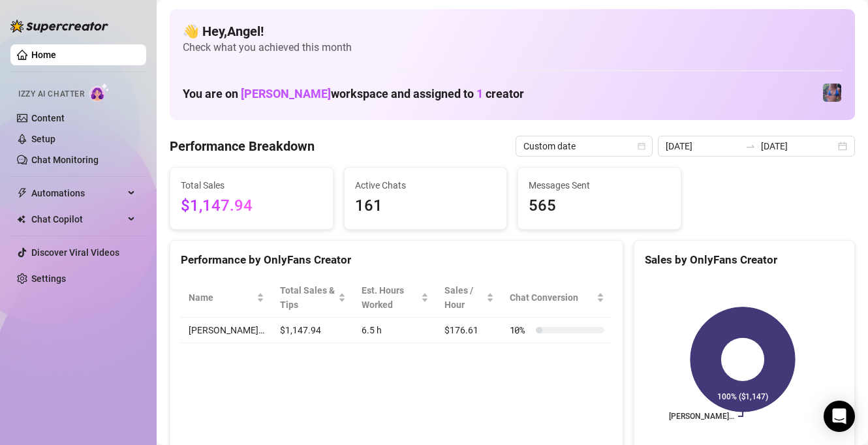 Image resolution: width=868 pixels, height=445 pixels. What do you see at coordinates (60, 26) in the screenshot?
I see `img: logo-BBDzfeDw.svg` at bounding box center [60, 26].